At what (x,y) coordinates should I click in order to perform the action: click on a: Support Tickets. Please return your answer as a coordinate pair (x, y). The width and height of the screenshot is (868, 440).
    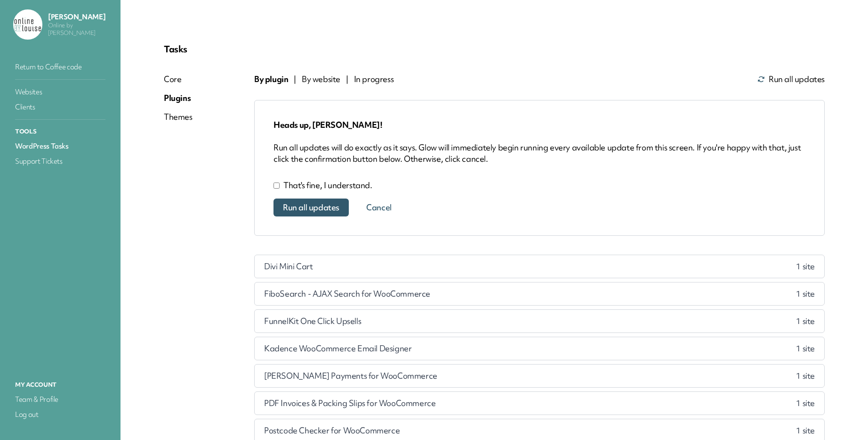
    Looking at the image, I should click on (60, 161).